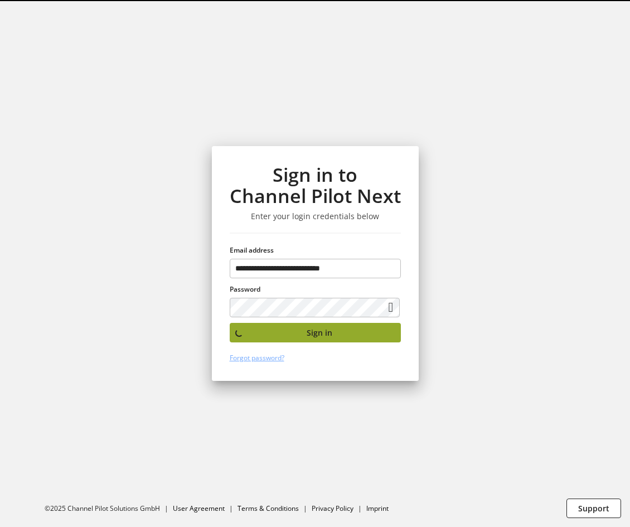  Describe the element at coordinates (315, 185) in the screenshot. I see `h1: Sign in to Channel Pilot Next` at that location.